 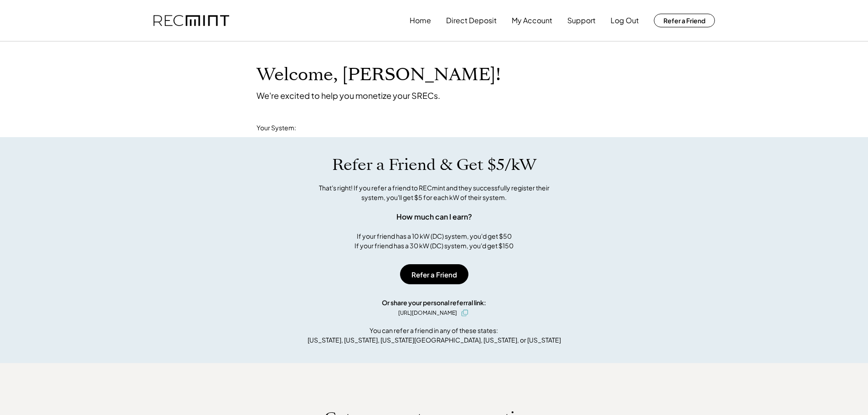 I want to click on button: Support, so click(x=581, y=20).